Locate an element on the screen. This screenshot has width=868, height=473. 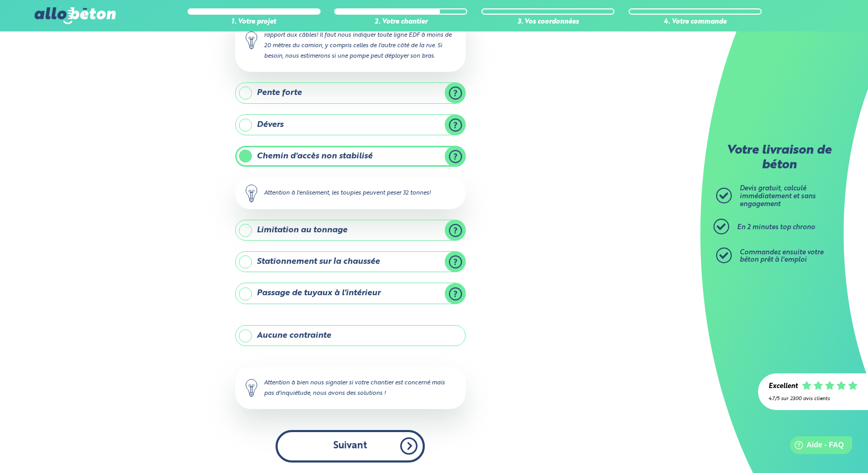
div: 4. Votre commande is located at coordinates (695, 22).